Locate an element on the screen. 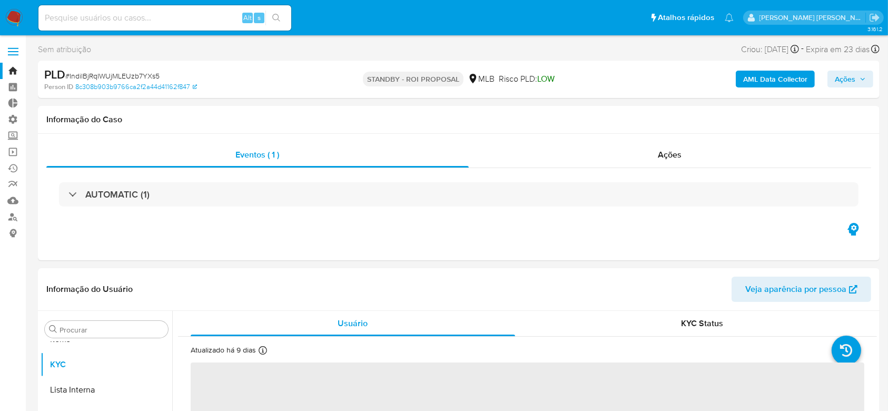 The image size is (888, 411). span: # IndilBjRqlWUjMLEUzb7YXs5 is located at coordinates (112, 76).